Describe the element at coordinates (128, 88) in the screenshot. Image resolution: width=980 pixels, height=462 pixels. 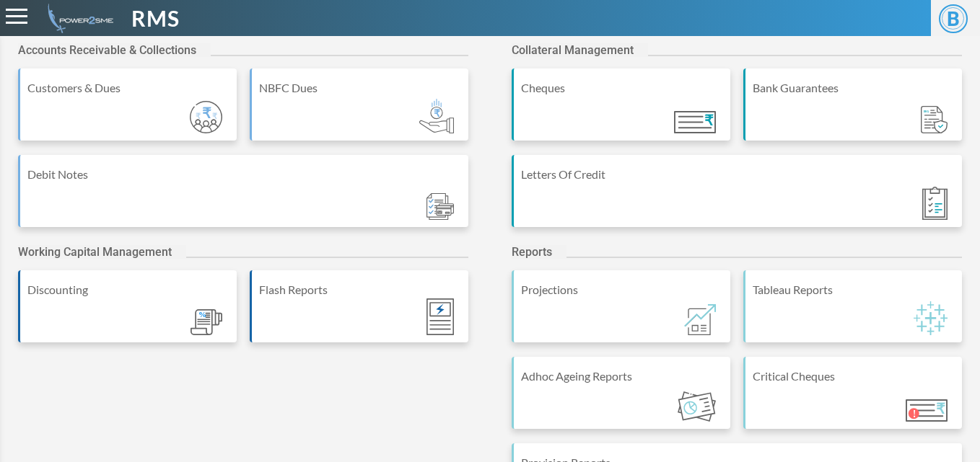
I see `div: Customers & Dues` at that location.